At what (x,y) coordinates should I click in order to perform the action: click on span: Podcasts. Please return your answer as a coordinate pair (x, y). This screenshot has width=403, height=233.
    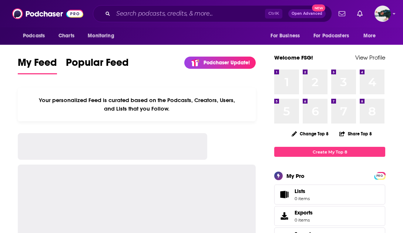
    Looking at the image, I should click on (34, 36).